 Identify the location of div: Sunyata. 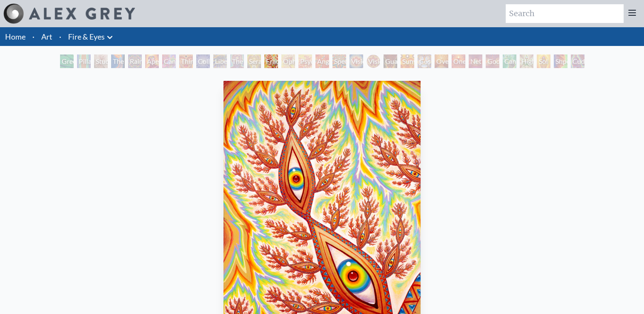
(408, 61).